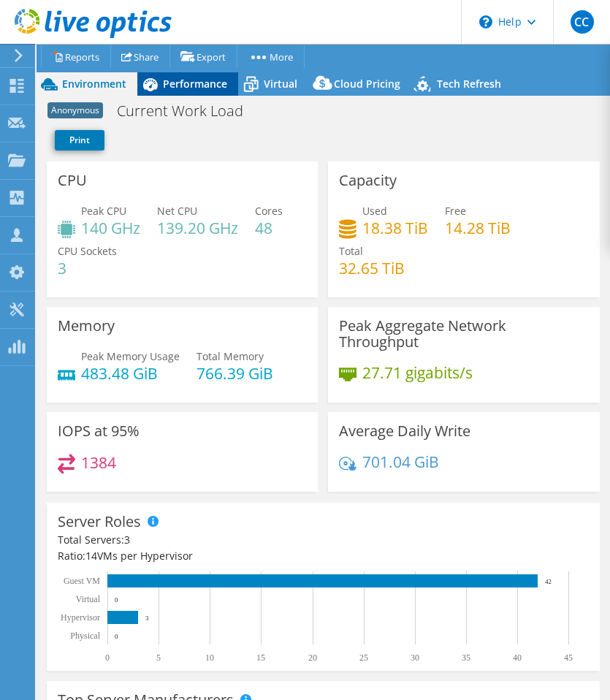 This screenshot has width=610, height=700. Describe the element at coordinates (103, 211) in the screenshot. I see `span: Peak CPU` at that location.